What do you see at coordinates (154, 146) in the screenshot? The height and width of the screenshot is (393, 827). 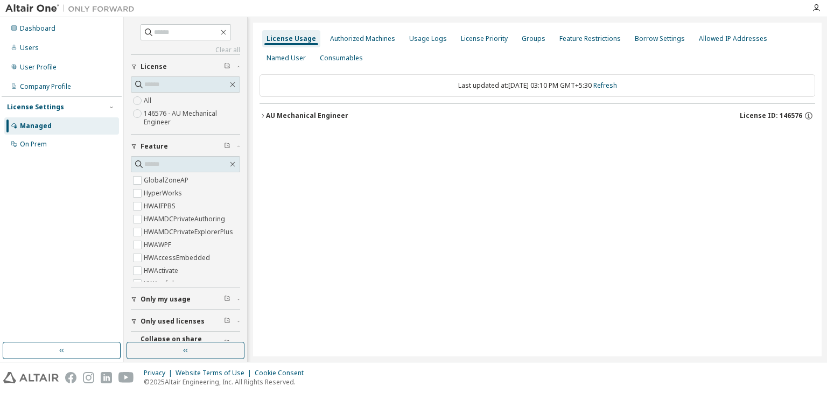 I see `span: Feature` at bounding box center [154, 146].